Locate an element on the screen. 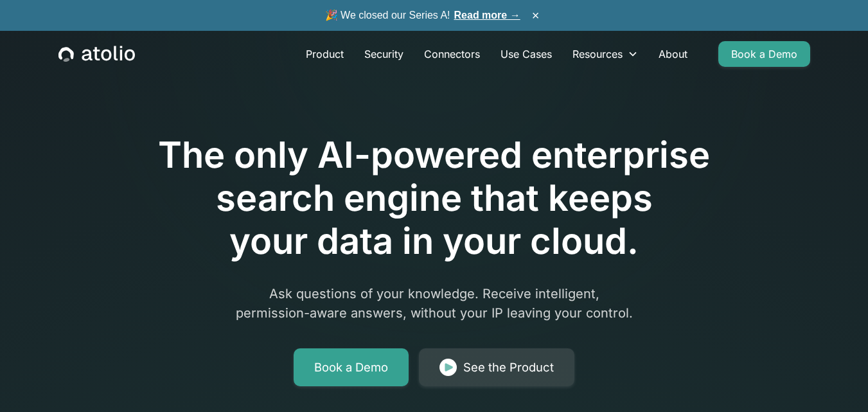 The image size is (868, 412). div: See the Product is located at coordinates (508, 367).